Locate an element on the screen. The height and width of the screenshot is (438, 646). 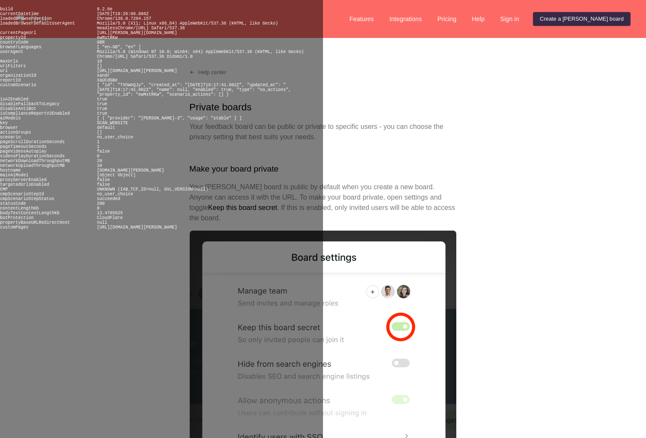
a: Integrations is located at coordinates (405, 19).